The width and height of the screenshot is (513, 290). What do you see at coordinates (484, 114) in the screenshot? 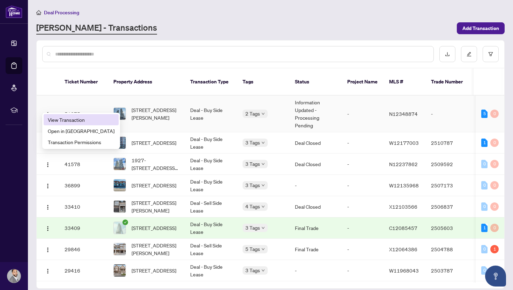
I see `div: 5` at bounding box center [484, 114].